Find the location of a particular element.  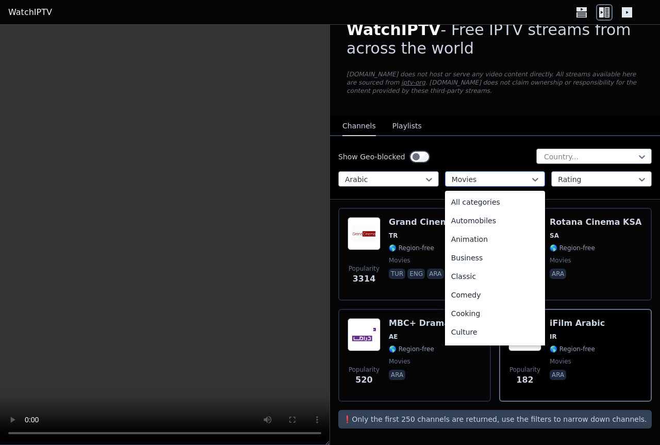

img: MBC+ Drama is located at coordinates (364, 335).